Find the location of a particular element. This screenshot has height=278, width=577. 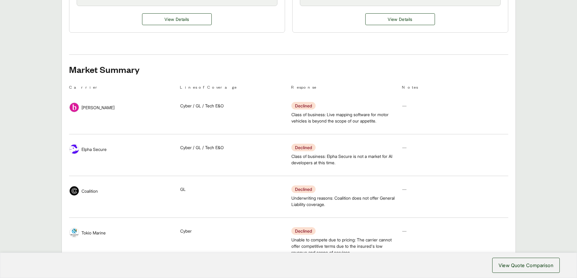

span: Elpha Secure is located at coordinates (94, 149).